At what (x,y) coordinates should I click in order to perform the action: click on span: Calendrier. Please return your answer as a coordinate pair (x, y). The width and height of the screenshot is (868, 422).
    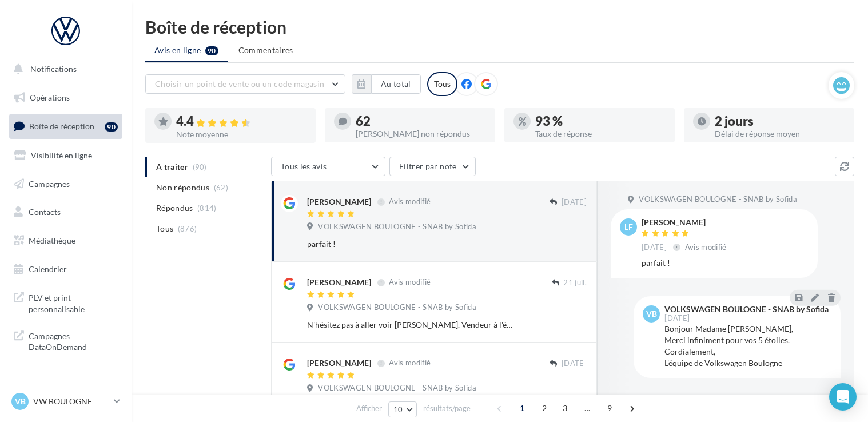
    Looking at the image, I should click on (47, 269).